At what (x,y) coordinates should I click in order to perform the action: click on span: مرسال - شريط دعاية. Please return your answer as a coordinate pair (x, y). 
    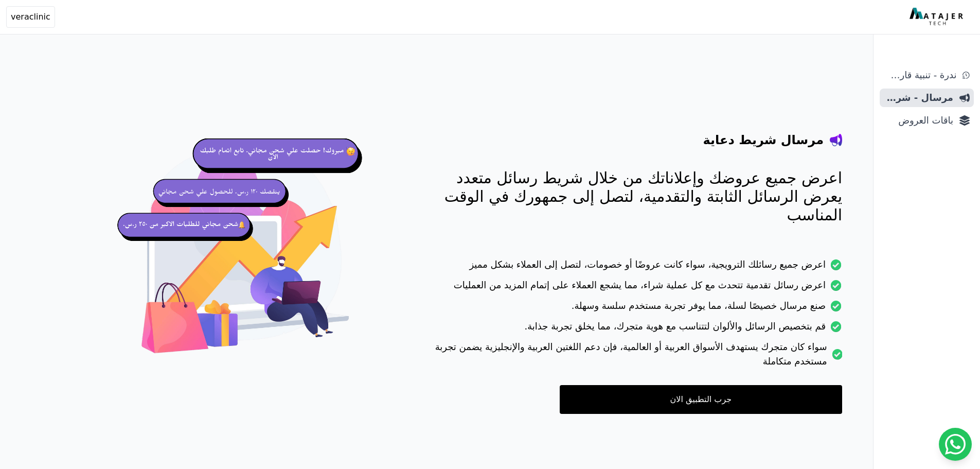
    Looking at the image, I should click on (919, 98).